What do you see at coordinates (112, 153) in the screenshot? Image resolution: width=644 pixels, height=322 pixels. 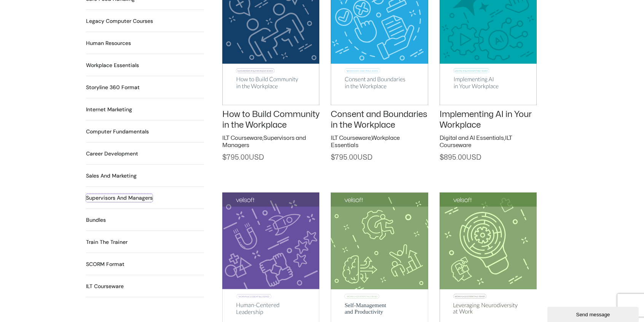 I see `a: Visit product category Career Development` at bounding box center [112, 153].